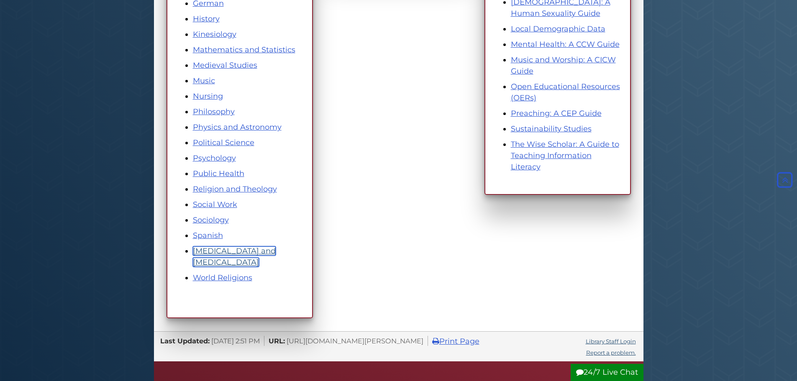  I want to click on a: Philosophy, so click(214, 112).